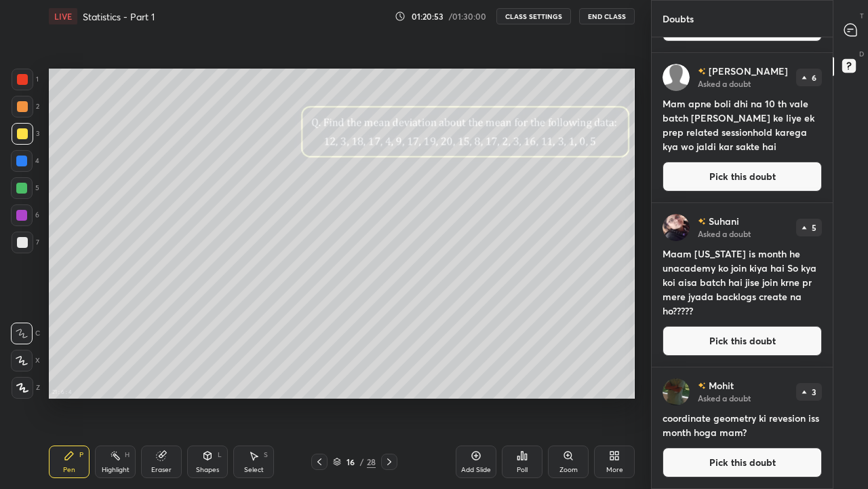  What do you see at coordinates (25, 107) in the screenshot?
I see `div: 2` at bounding box center [25, 107].